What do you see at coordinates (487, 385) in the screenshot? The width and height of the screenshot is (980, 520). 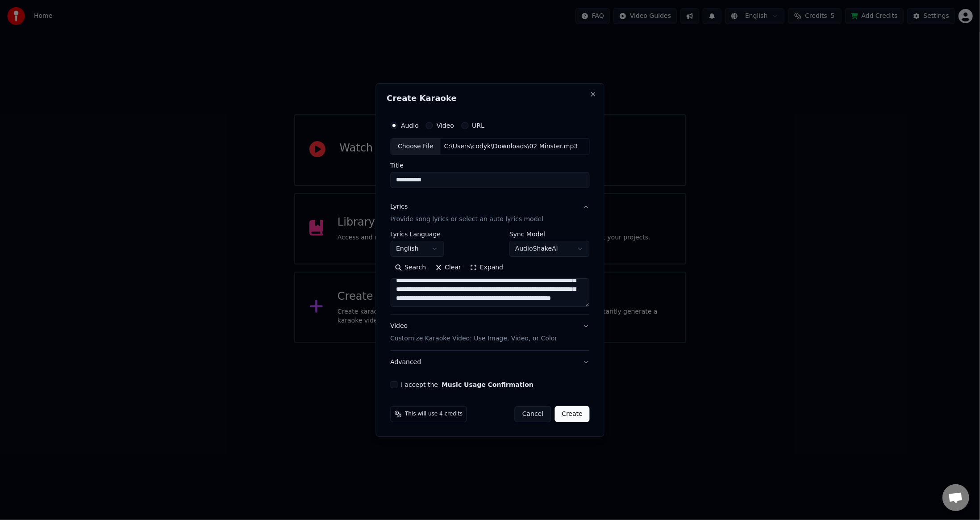 I see `button: I accept the` at bounding box center [487, 385].